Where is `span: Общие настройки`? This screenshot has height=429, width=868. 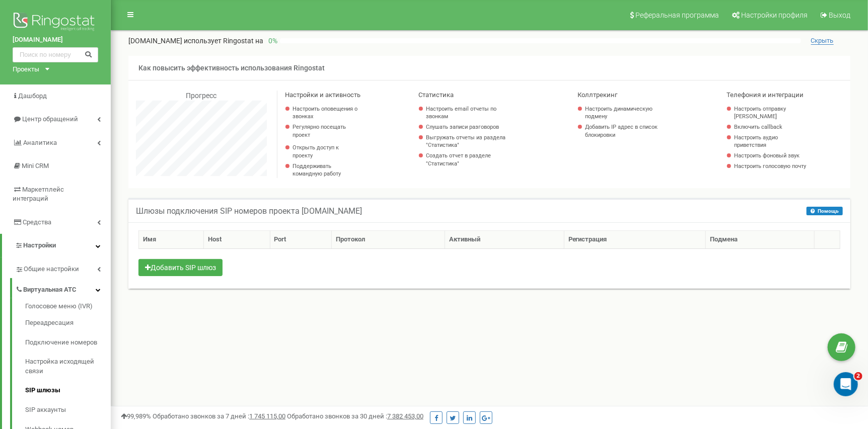
span: Общие настройки is located at coordinates (51, 269).